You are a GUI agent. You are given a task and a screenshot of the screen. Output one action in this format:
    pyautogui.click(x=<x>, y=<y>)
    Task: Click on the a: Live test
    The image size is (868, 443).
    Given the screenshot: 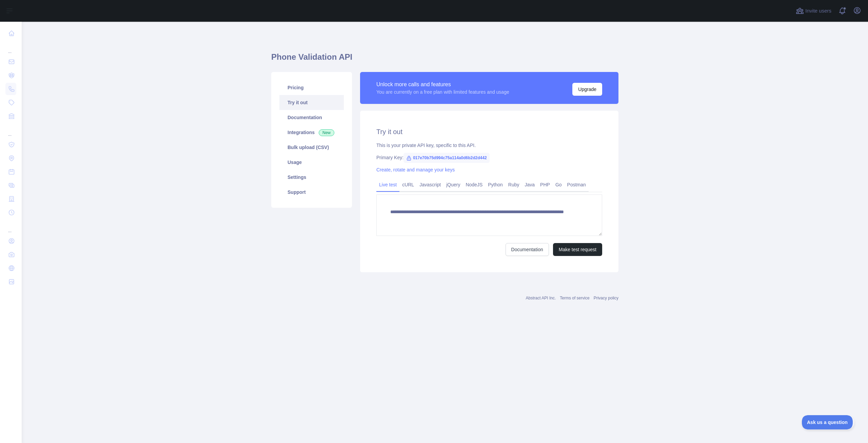 What is the action you would take?
    pyautogui.click(x=388, y=185)
    